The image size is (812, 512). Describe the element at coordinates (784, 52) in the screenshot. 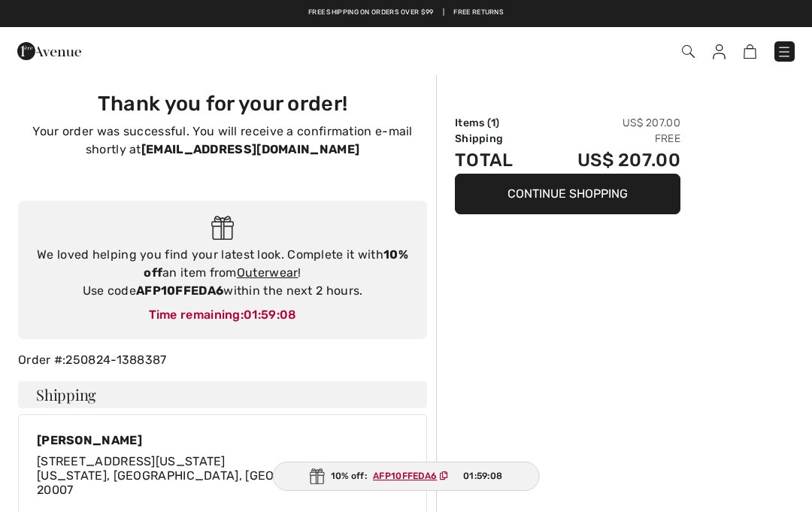

I see `img: Menu` at that location.